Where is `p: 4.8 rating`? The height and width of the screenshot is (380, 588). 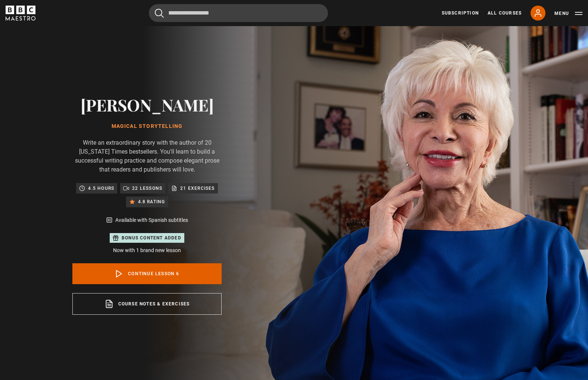 p: 4.8 rating is located at coordinates (151, 202).